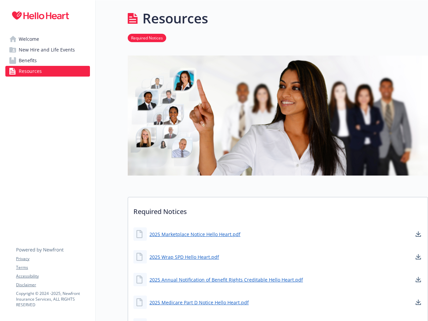 This screenshot has height=321, width=428. I want to click on span: Resources, so click(30, 71).